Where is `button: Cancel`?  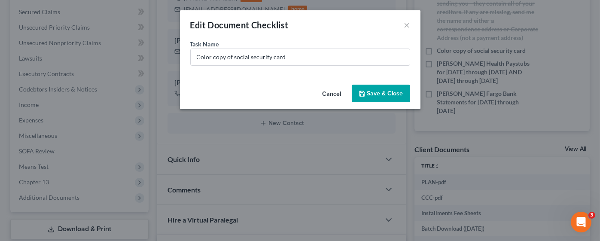 button: Cancel is located at coordinates (332, 94).